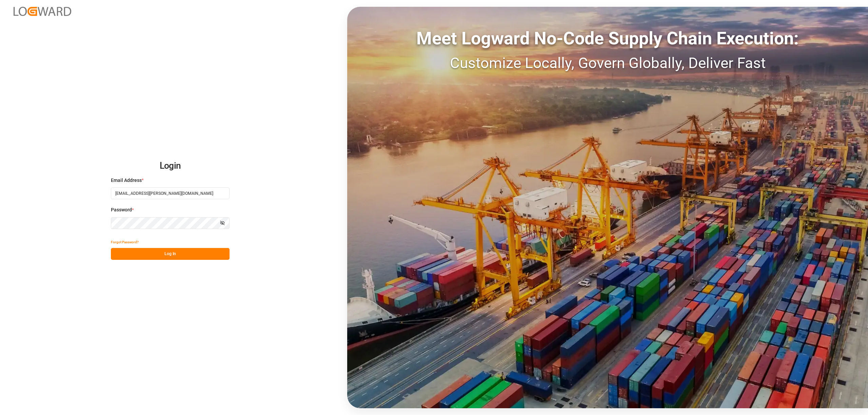 This screenshot has width=868, height=415. I want to click on span: Email Address, so click(126, 181).